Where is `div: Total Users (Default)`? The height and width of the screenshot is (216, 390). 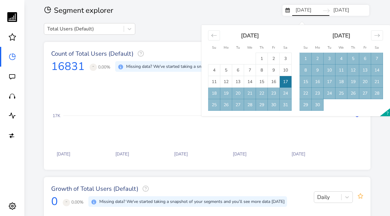 div: Total Users (Default) is located at coordinates (70, 29).